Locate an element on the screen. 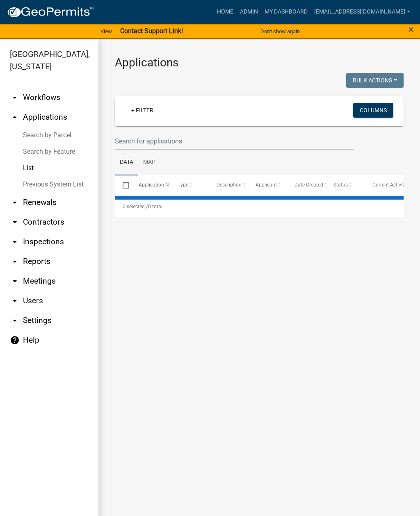 The width and height of the screenshot is (420, 516). datatable-header-cell: Date Created is located at coordinates (306, 185).